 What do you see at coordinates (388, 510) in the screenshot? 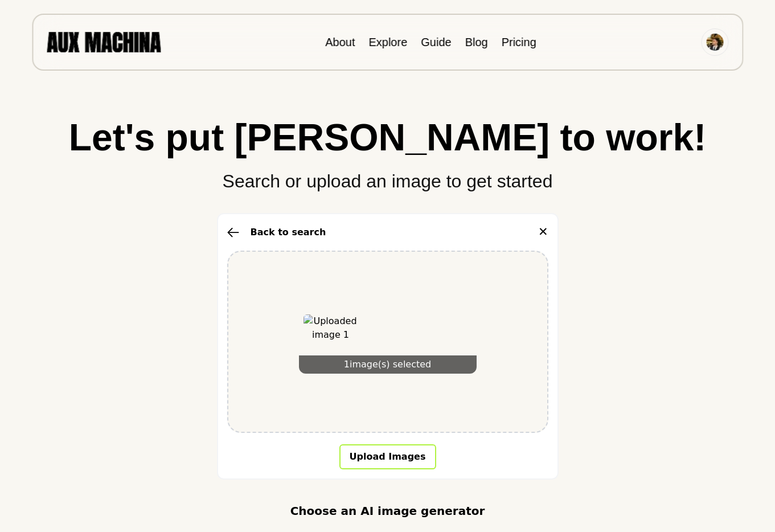
I see `p: Choose an AI image generator` at bounding box center [388, 510].